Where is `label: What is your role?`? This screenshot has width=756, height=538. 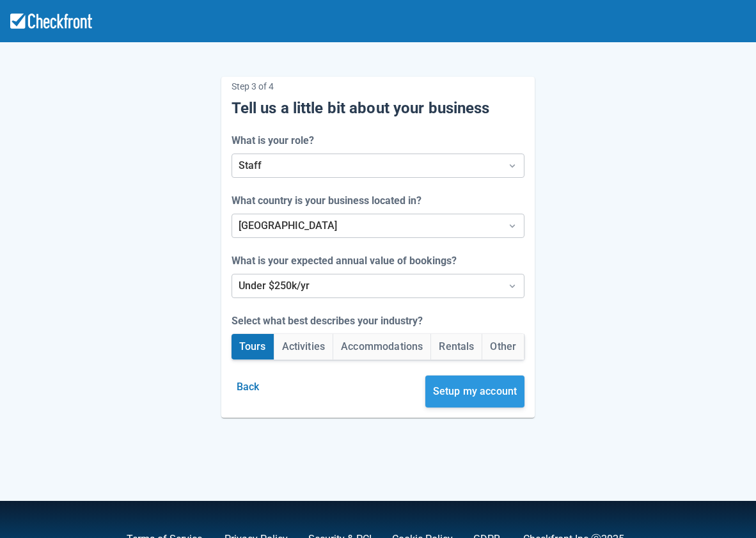
label: What is your role? is located at coordinates (275, 141).